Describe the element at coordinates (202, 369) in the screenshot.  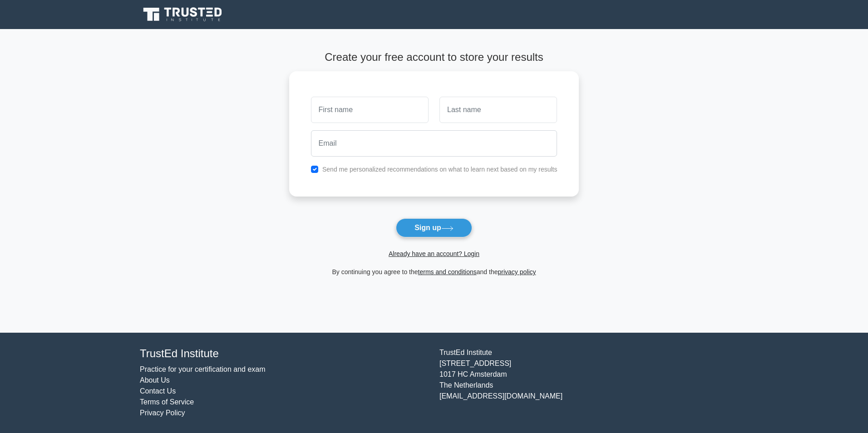
I see `a: Practice for your certification and exam` at that location.